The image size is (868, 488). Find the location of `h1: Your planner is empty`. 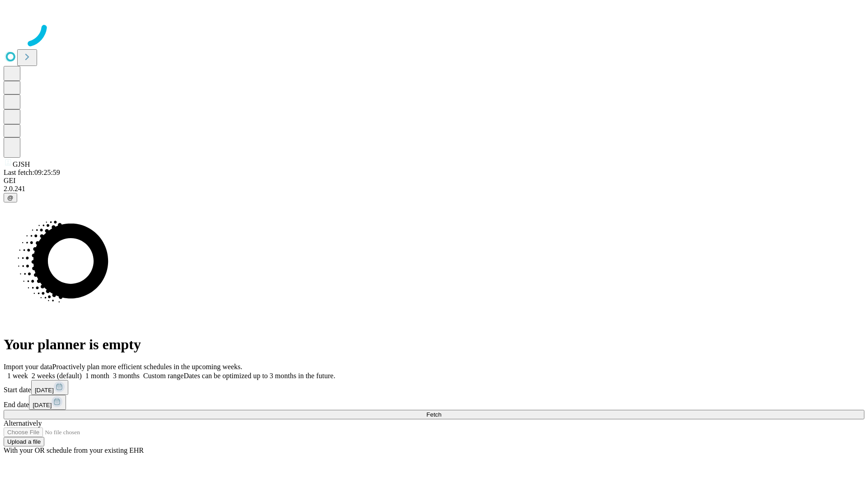

h1: Your planner is empty is located at coordinates (434, 344).